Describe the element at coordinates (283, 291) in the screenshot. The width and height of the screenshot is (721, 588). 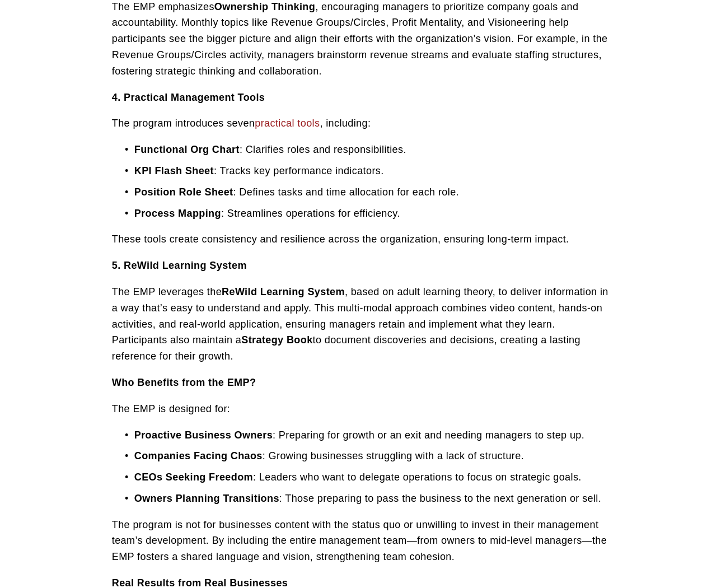
I see `strong: ReWild Learning System` at that location.